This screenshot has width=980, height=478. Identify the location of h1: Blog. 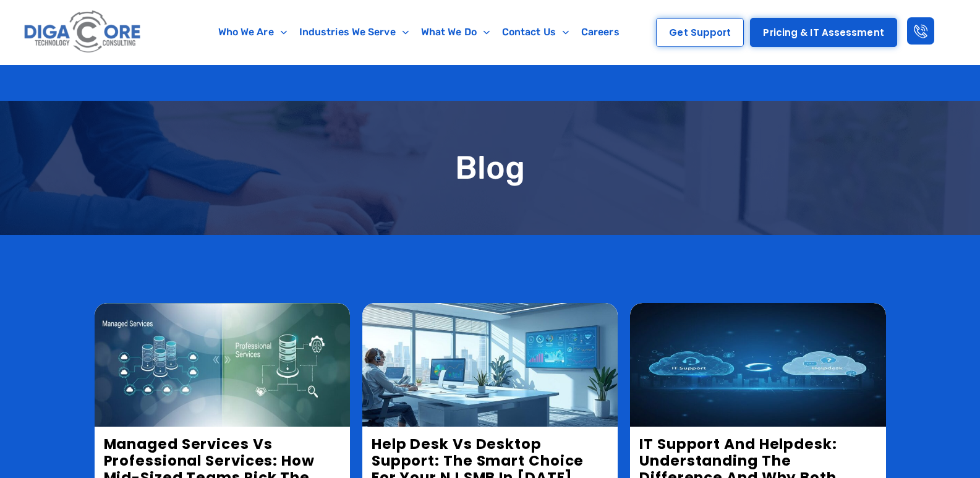
(490, 167).